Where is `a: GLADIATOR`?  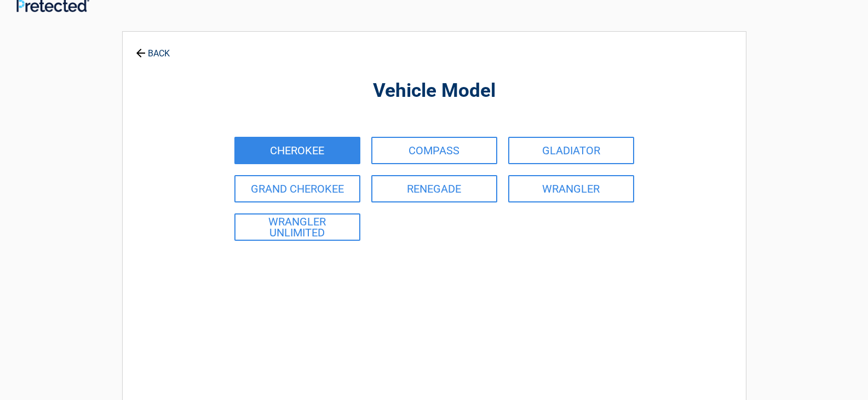
a: GLADIATOR is located at coordinates (571, 151).